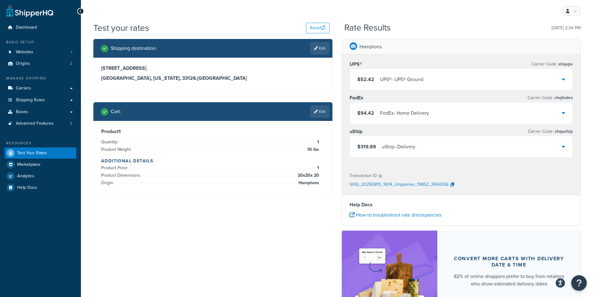 The width and height of the screenshot is (593, 297). What do you see at coordinates (40, 112) in the screenshot?
I see `li: Boxes` at bounding box center [40, 112].